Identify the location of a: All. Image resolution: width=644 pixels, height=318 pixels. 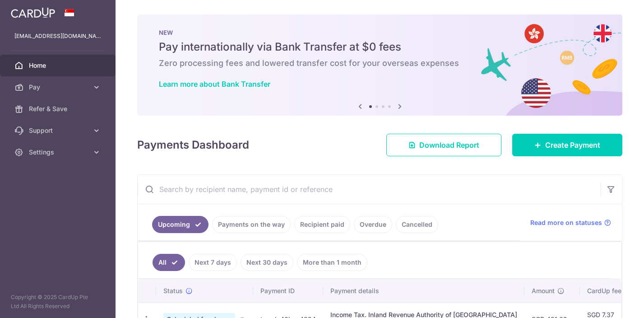
(169, 262).